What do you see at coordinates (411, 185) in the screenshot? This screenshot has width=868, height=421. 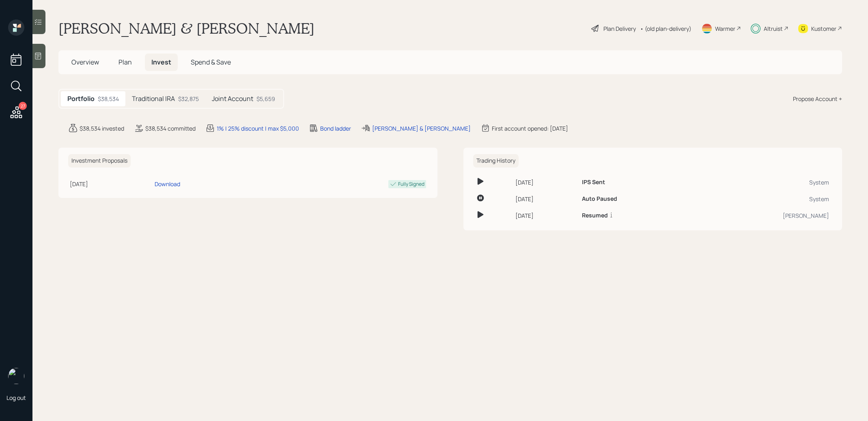 I see `div: Fully Signed` at bounding box center [411, 185].